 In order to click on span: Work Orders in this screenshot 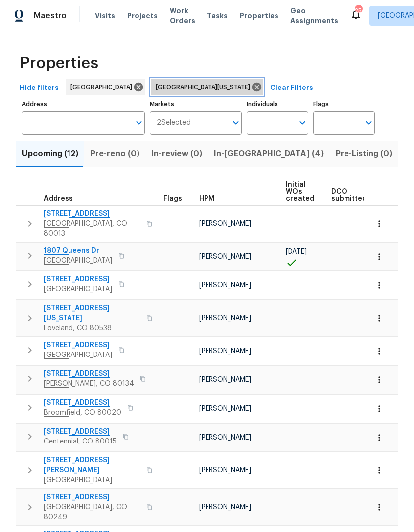, I will do `click(182, 16)`.